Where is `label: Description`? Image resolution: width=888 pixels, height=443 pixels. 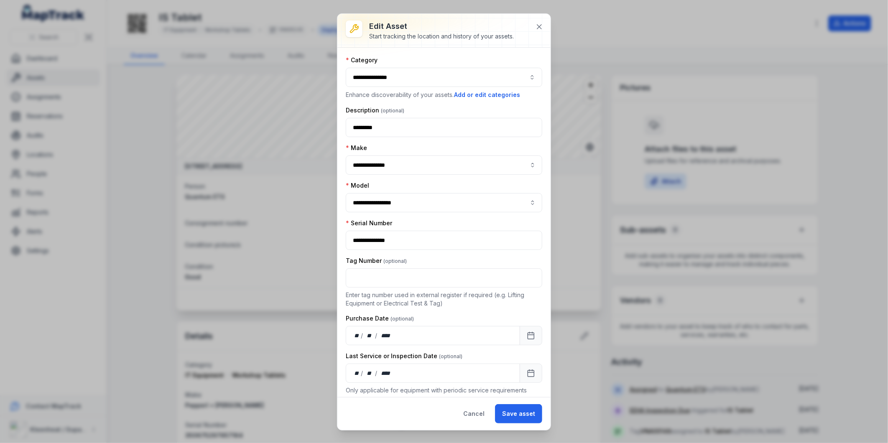
label: Description is located at coordinates (375, 110).